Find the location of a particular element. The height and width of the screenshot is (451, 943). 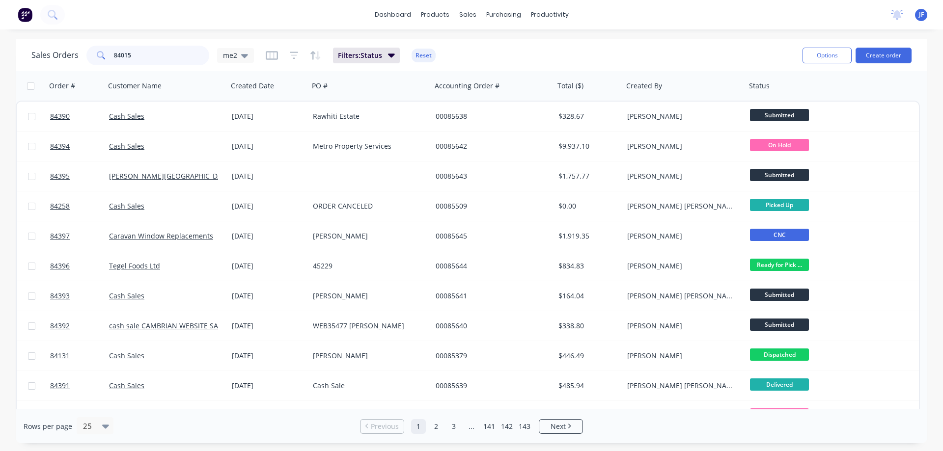

button: Reset is located at coordinates (423, 56).